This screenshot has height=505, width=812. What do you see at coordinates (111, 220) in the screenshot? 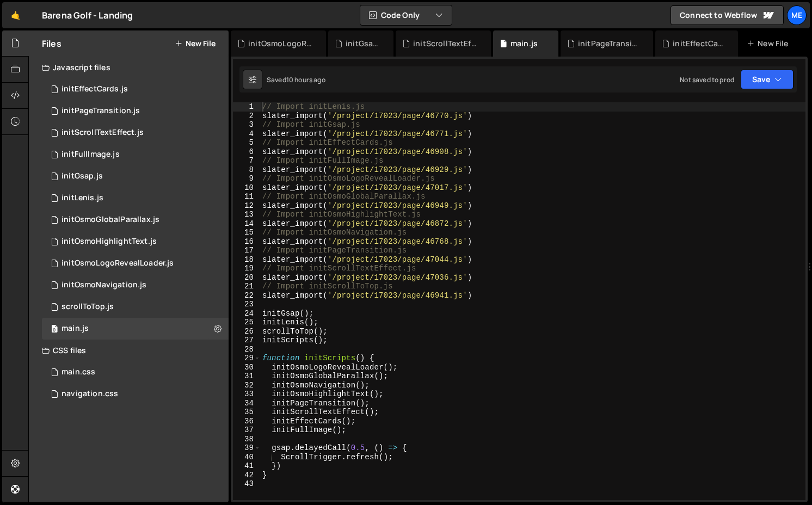
I see `div: initOsmoGlobalParallax.js` at bounding box center [111, 220].